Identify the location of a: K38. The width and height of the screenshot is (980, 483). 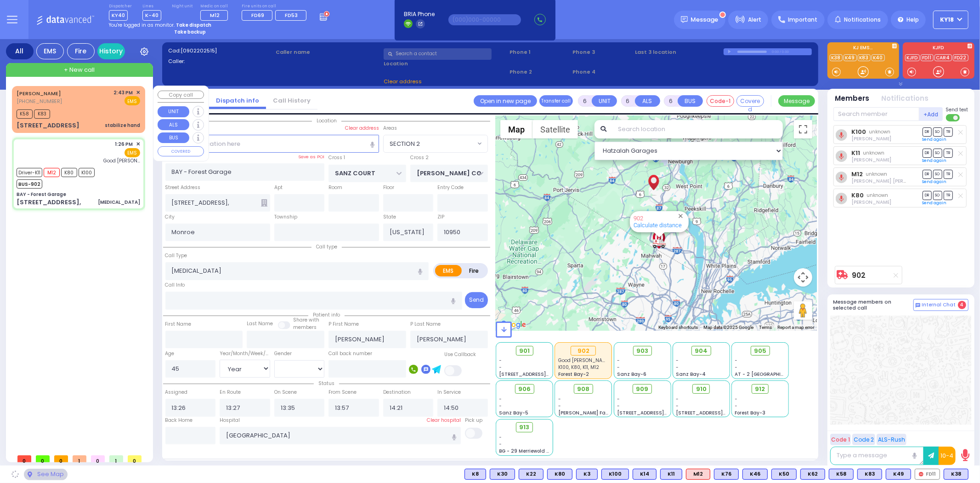
(837, 57).